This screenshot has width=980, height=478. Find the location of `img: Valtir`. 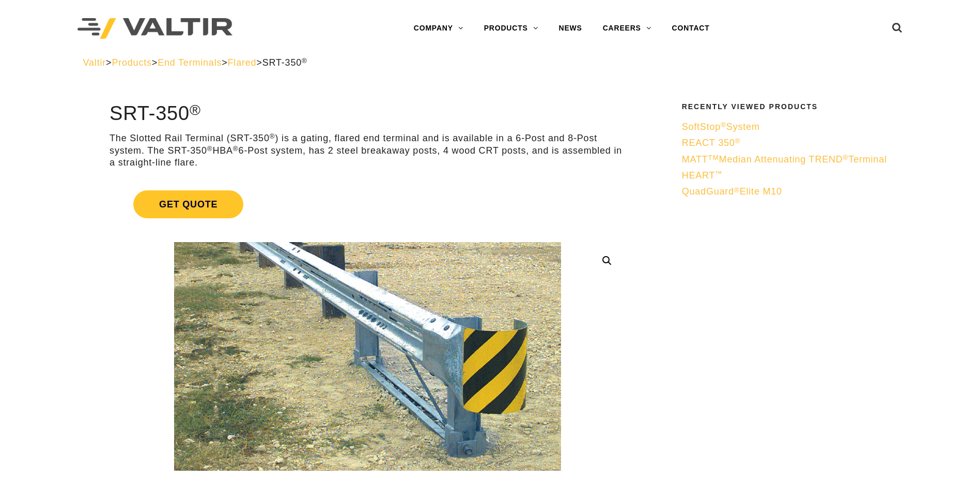

img: Valtir is located at coordinates (155, 29).